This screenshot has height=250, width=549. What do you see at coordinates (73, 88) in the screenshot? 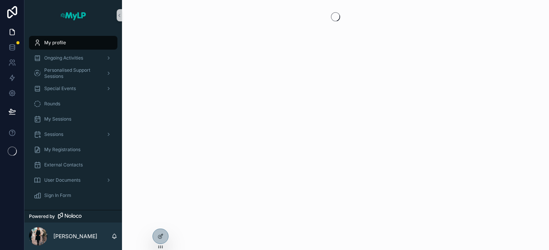
I see `a: Special Events` at bounding box center [73, 88].